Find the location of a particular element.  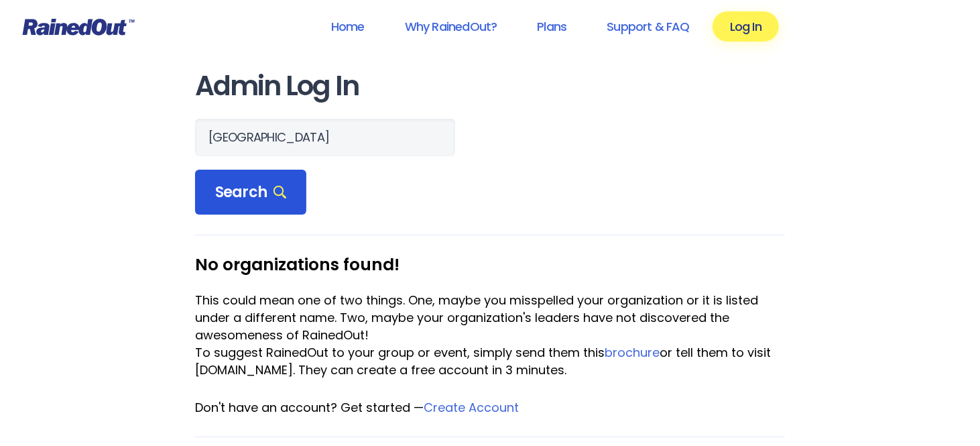

a: Home is located at coordinates (348, 26).